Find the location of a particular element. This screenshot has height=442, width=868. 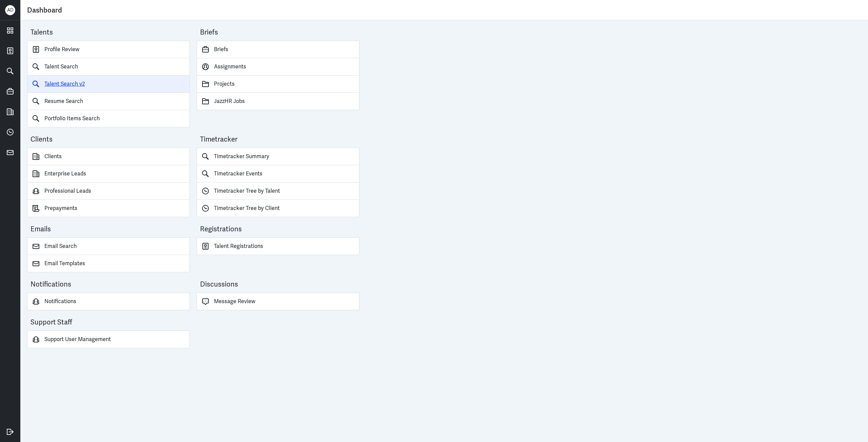

a: Message Review is located at coordinates (278, 302).